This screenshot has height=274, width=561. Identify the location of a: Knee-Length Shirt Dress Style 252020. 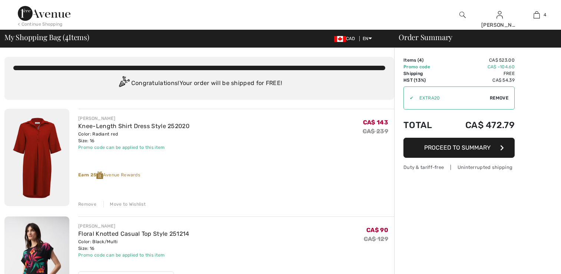
(134, 126).